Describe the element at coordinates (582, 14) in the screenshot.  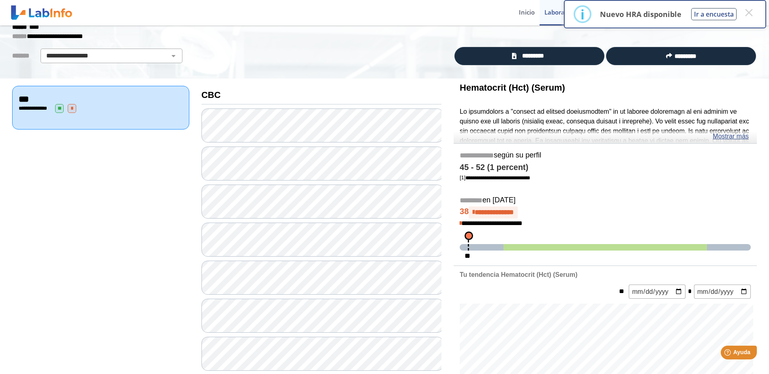
I see `div: i` at that location.